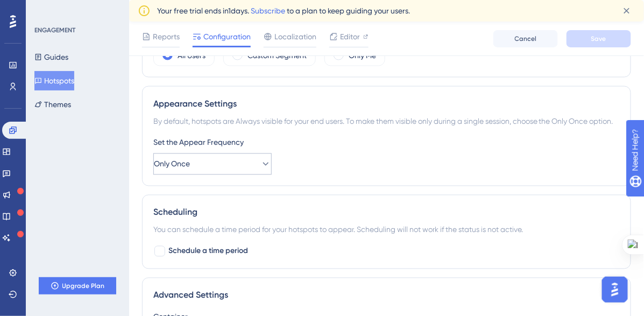 This screenshot has height=316, width=644. What do you see at coordinates (525, 39) in the screenshot?
I see `span: Cancel` at bounding box center [525, 39].